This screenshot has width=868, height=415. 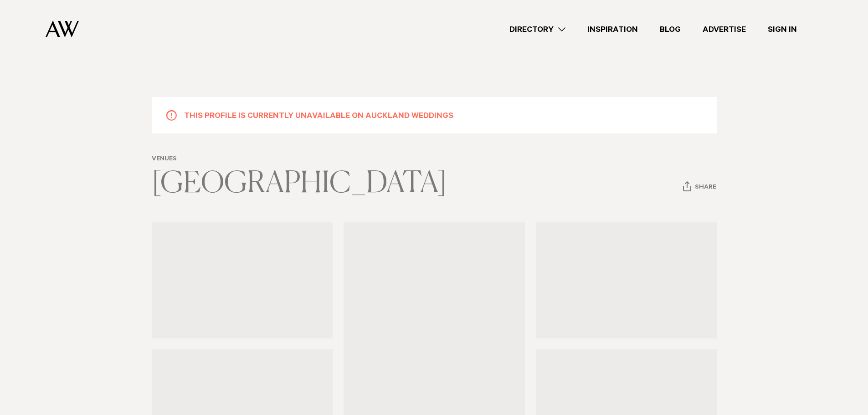 I want to click on a: Sign In, so click(x=782, y=29).